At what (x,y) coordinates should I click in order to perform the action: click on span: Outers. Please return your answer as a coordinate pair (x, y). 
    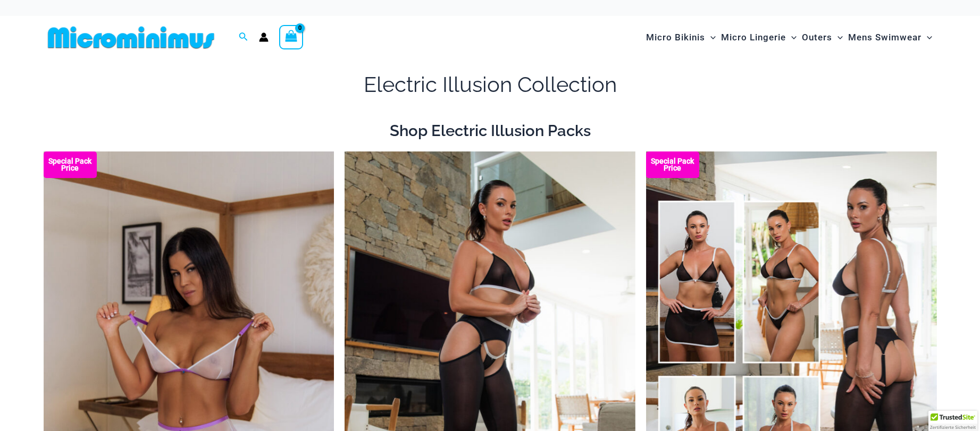
    Looking at the image, I should click on (817, 37).